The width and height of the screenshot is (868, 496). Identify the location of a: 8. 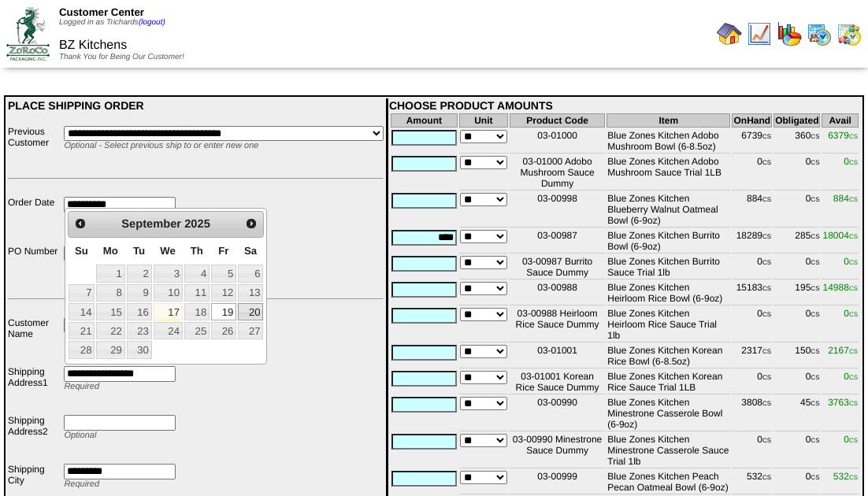
(110, 293).